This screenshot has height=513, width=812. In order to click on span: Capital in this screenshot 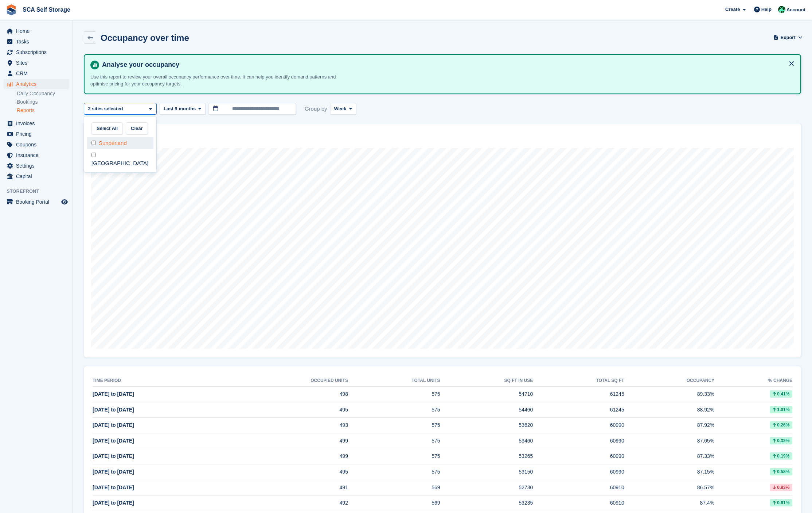, I will do `click(38, 177)`.